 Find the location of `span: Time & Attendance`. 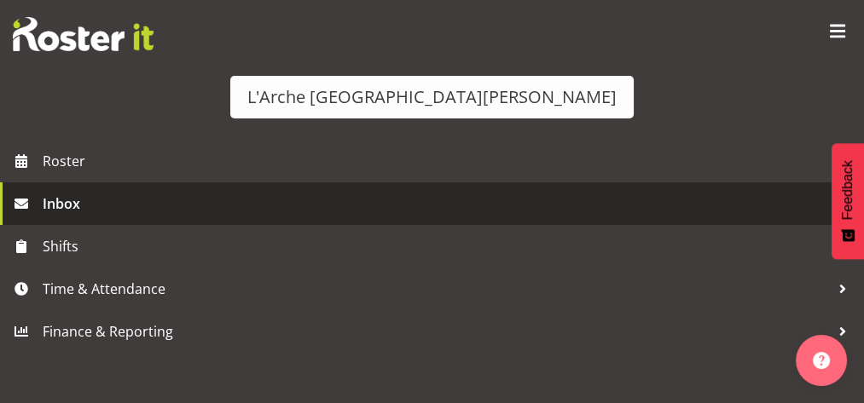

span: Time & Attendance is located at coordinates (436, 289).